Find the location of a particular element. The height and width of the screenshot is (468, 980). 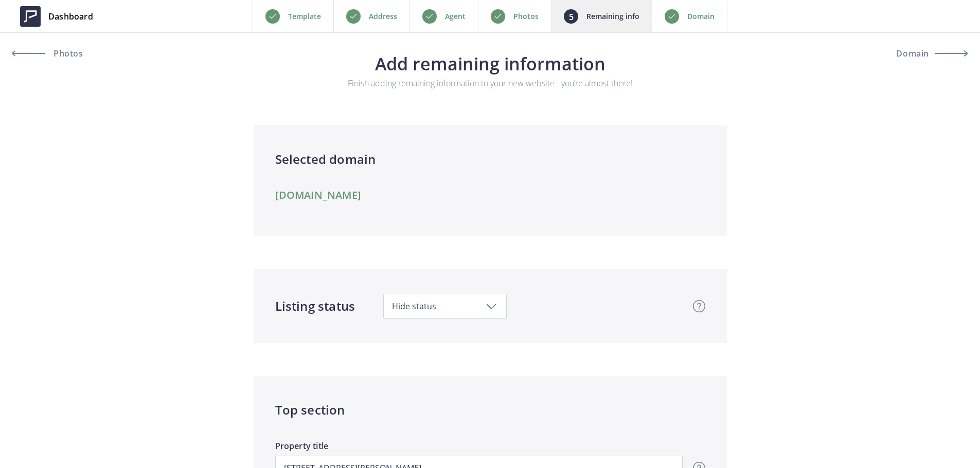

a: Dashboard is located at coordinates (57, 17).